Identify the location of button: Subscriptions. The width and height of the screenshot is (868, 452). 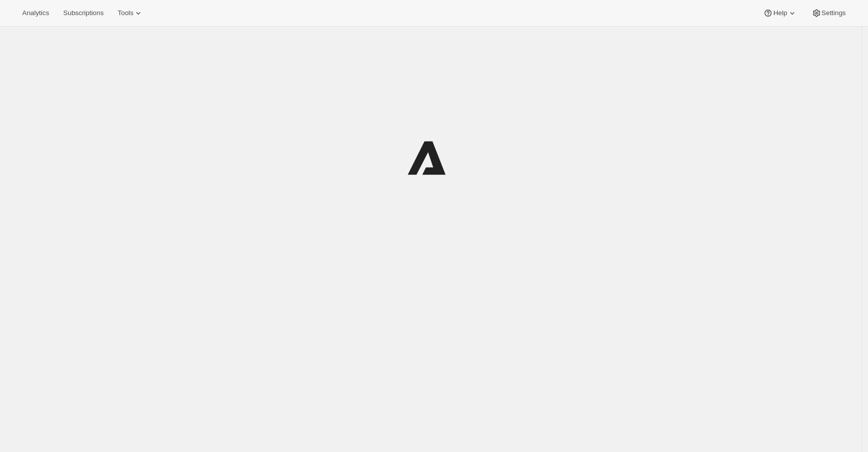
(83, 13).